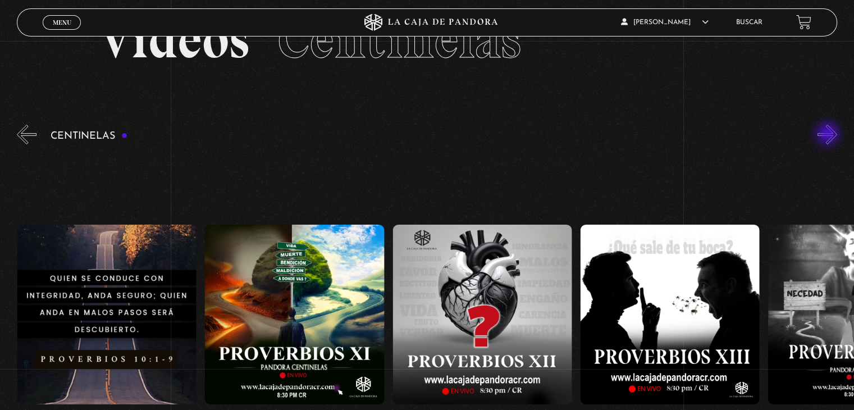 The height and width of the screenshot is (410, 854). I want to click on button: Previous, so click(26, 134).